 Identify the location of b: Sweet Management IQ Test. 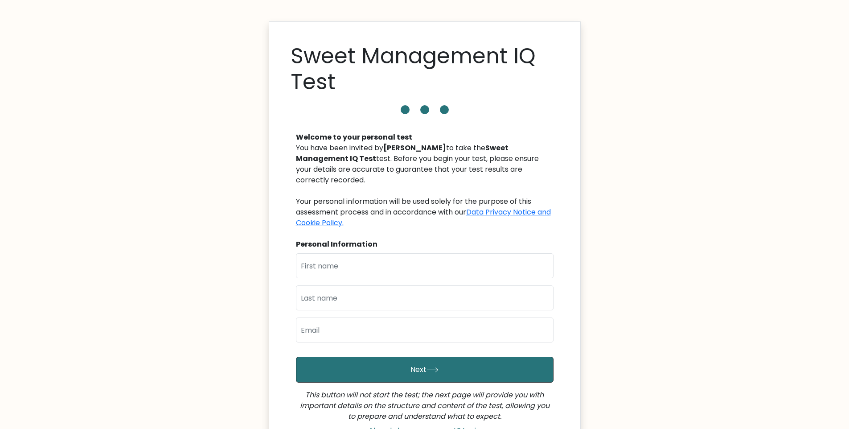
(402, 153).